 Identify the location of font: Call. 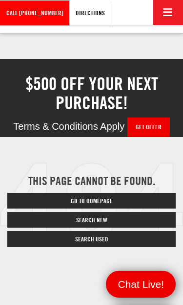
(12, 13).